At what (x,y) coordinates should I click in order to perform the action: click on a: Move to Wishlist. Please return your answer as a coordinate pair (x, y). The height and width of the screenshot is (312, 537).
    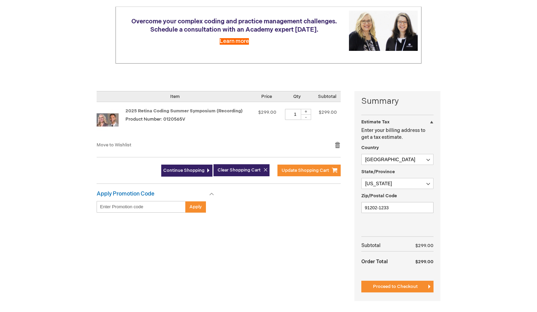
    Looking at the image, I should click on (114, 145).